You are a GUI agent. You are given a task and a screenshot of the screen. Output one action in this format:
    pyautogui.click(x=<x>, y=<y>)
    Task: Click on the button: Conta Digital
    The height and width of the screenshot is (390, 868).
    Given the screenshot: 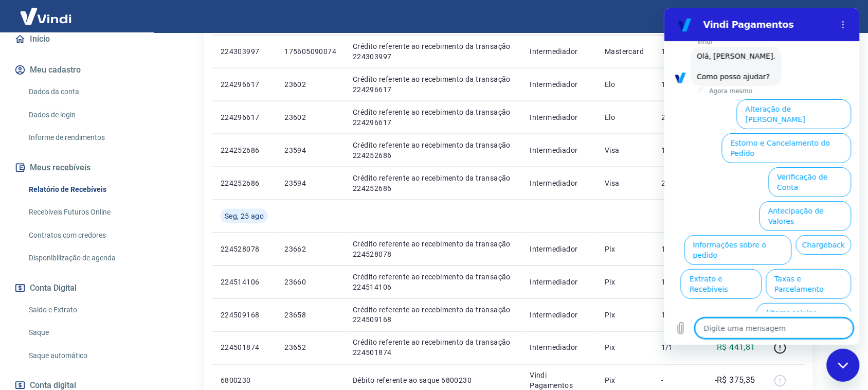 What is the action you would take?
    pyautogui.click(x=77, y=288)
    